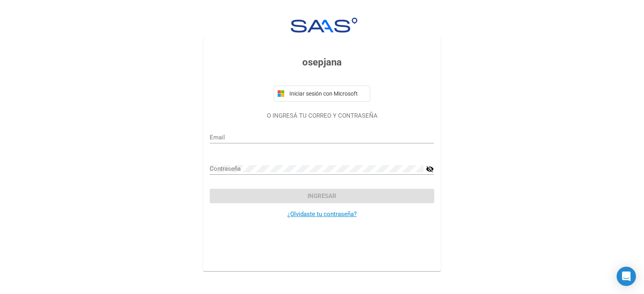 The width and height of the screenshot is (644, 294). What do you see at coordinates (327, 94) in the screenshot?
I see `span: Iniciar sesión con Microsoft` at bounding box center [327, 94].